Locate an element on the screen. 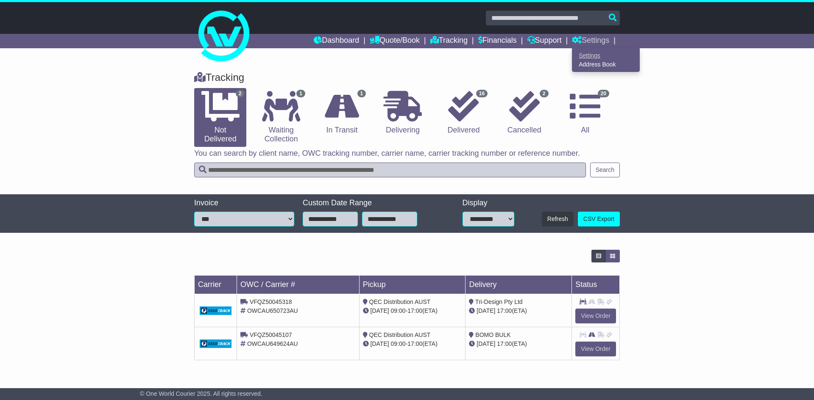 Image resolution: width=814 pixels, height=400 pixels. div: Tracking is located at coordinates (407, 78).